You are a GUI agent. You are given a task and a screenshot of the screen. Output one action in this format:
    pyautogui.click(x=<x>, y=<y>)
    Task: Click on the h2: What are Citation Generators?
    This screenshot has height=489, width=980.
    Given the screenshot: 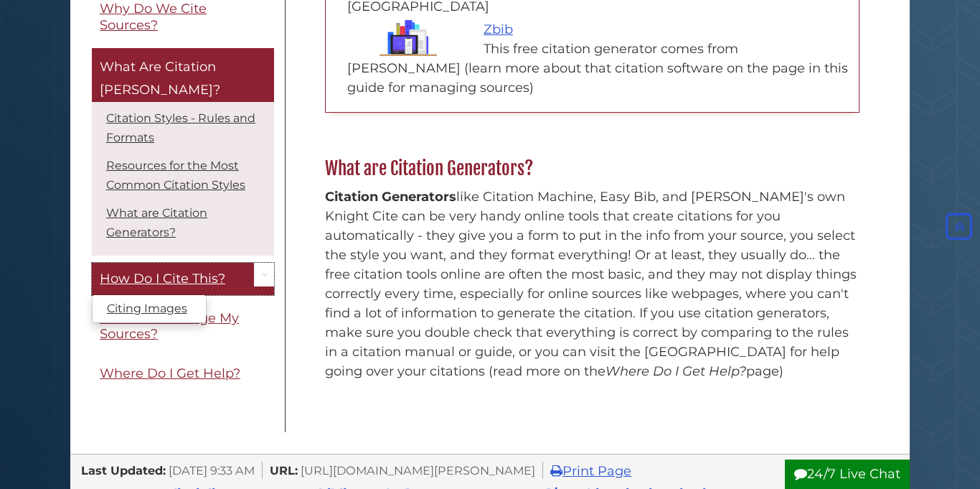 What is the action you would take?
    pyautogui.click(x=592, y=168)
    